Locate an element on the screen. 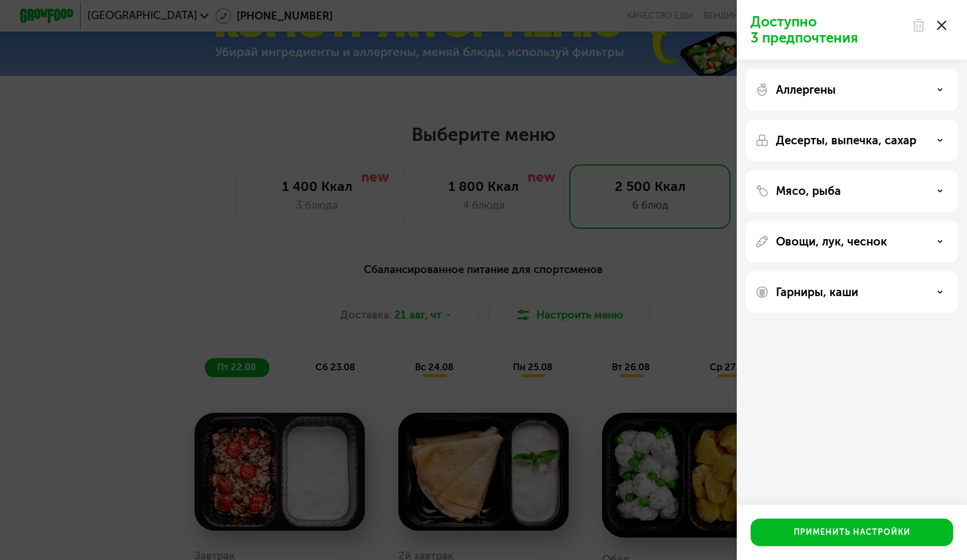 The height and width of the screenshot is (560, 967). p: Овощи, лук, чеснок is located at coordinates (831, 242).